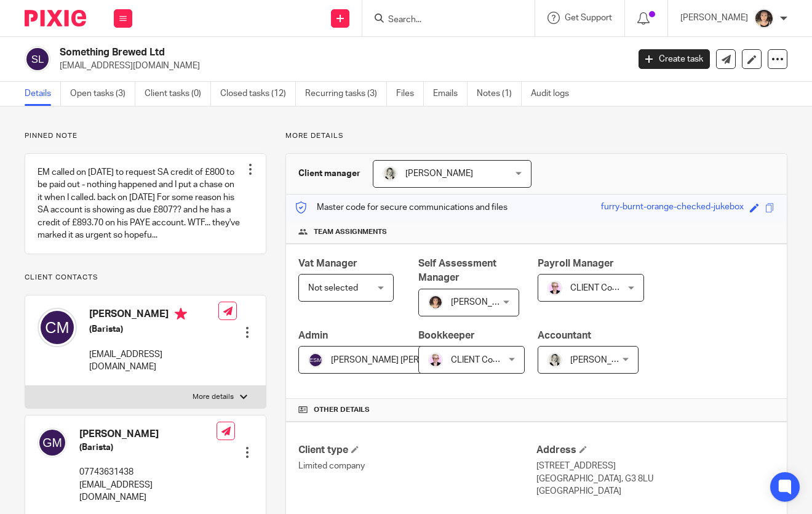 The image size is (812, 514). I want to click on a: Closed tasks (12), so click(258, 94).